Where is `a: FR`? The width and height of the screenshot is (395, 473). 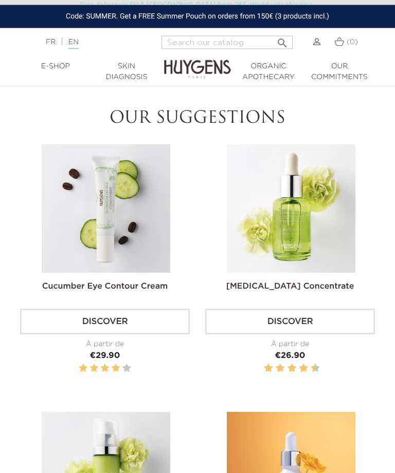
a: FR is located at coordinates (50, 42).